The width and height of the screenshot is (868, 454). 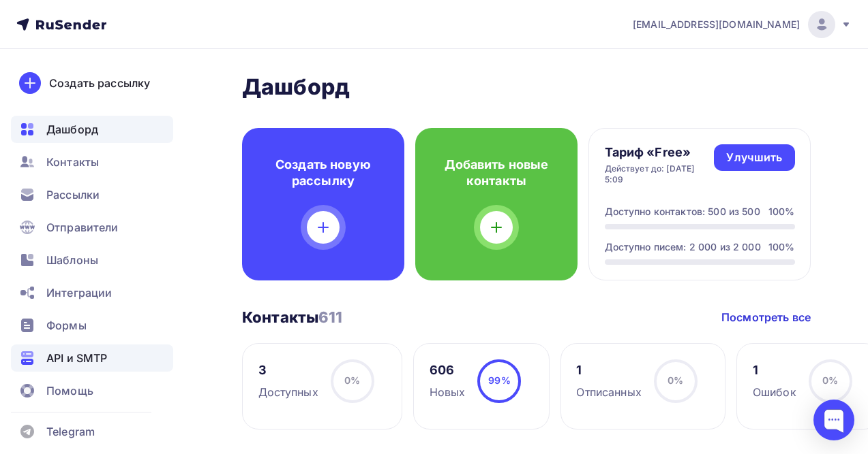 I want to click on h4: Создать новую рассылку, so click(x=323, y=173).